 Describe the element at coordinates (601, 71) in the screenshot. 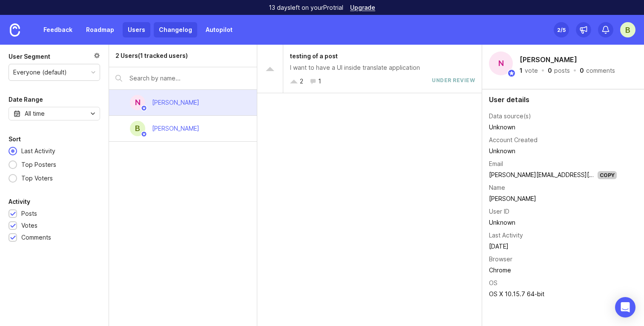

I see `div: comments` at that location.